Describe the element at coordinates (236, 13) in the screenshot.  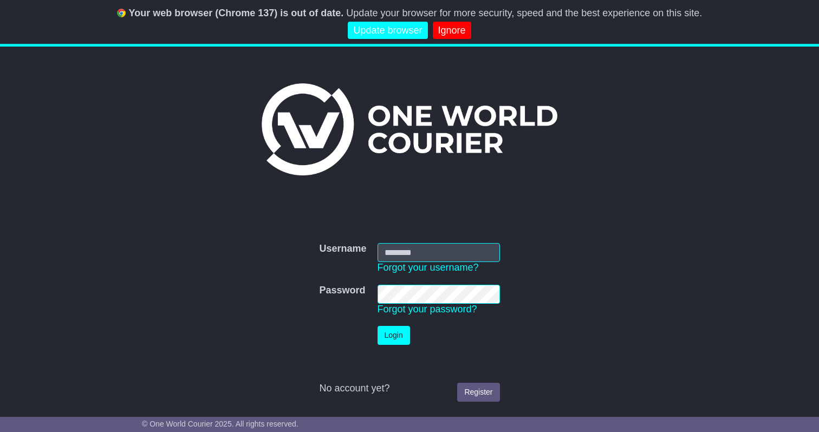
I see `b: Your web browser (Chrome 137) is out of date.` at that location.